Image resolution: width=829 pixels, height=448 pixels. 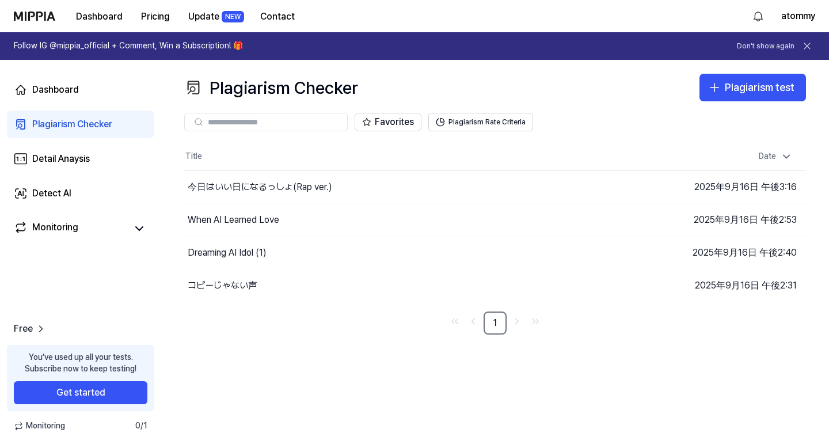 What do you see at coordinates (798, 16) in the screenshot?
I see `button: atommy` at bounding box center [798, 16].